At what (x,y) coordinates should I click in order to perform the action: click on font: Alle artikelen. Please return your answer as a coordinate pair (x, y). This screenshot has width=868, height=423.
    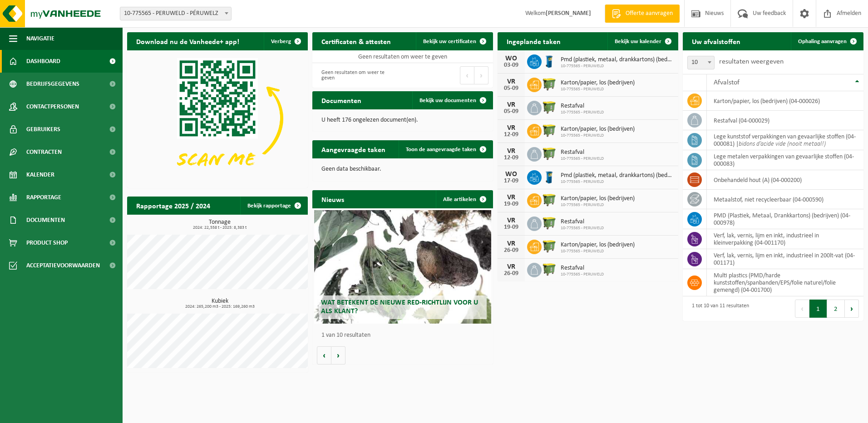
    Looking at the image, I should click on (459, 199).